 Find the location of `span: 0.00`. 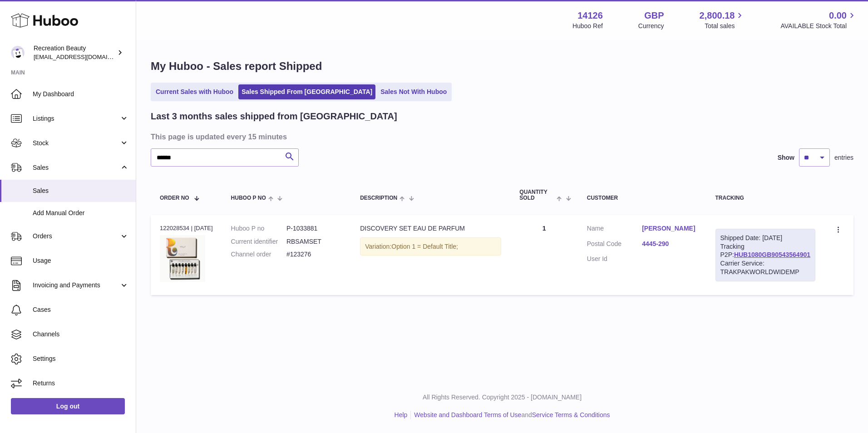

span: 0.00 is located at coordinates (837, 15).